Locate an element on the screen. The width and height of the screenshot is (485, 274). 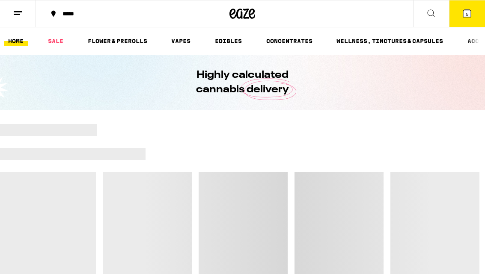
h1: Highly calculated cannabis delivery is located at coordinates (243, 83).